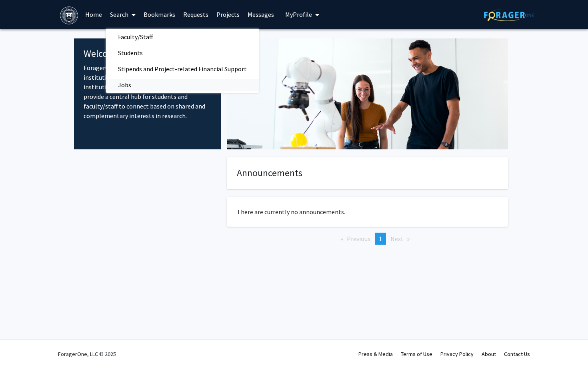  Describe the element at coordinates (375, 354) in the screenshot. I see `a: Press & Media` at that location.